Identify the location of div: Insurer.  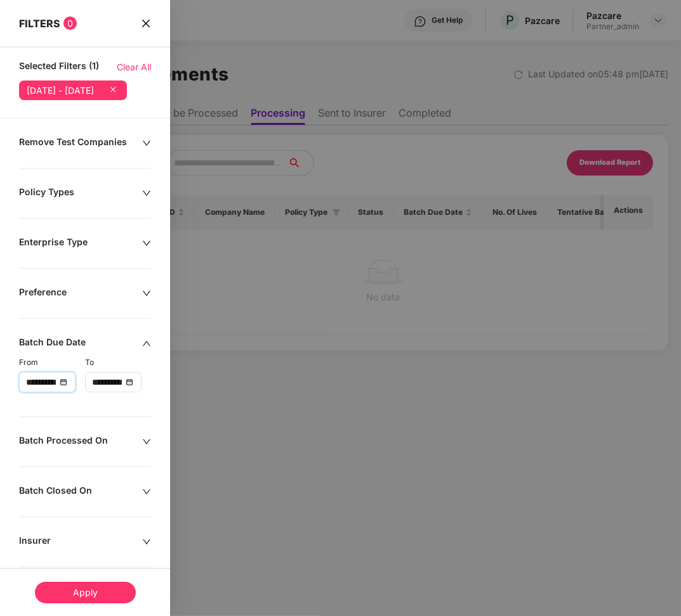
(80, 542).